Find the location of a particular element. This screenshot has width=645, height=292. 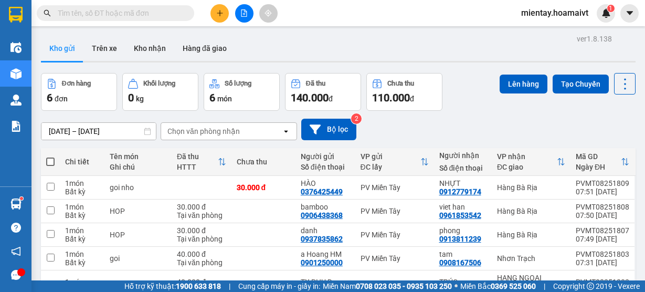

div: Chi tiết is located at coordinates (82, 162).